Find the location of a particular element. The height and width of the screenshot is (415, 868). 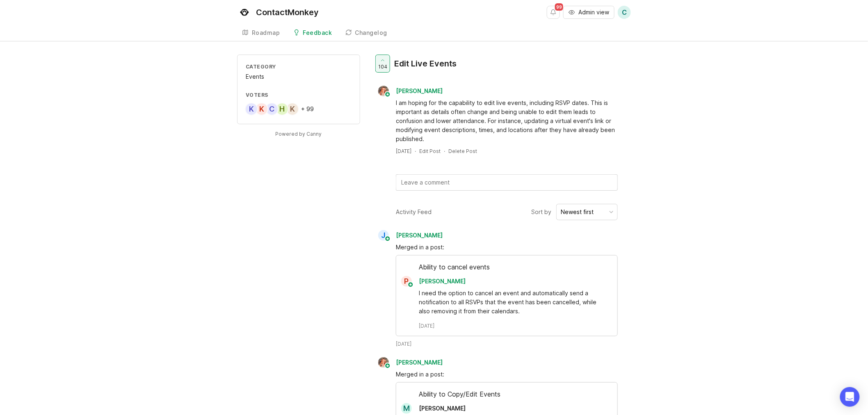

button: Notifications is located at coordinates (553, 12).